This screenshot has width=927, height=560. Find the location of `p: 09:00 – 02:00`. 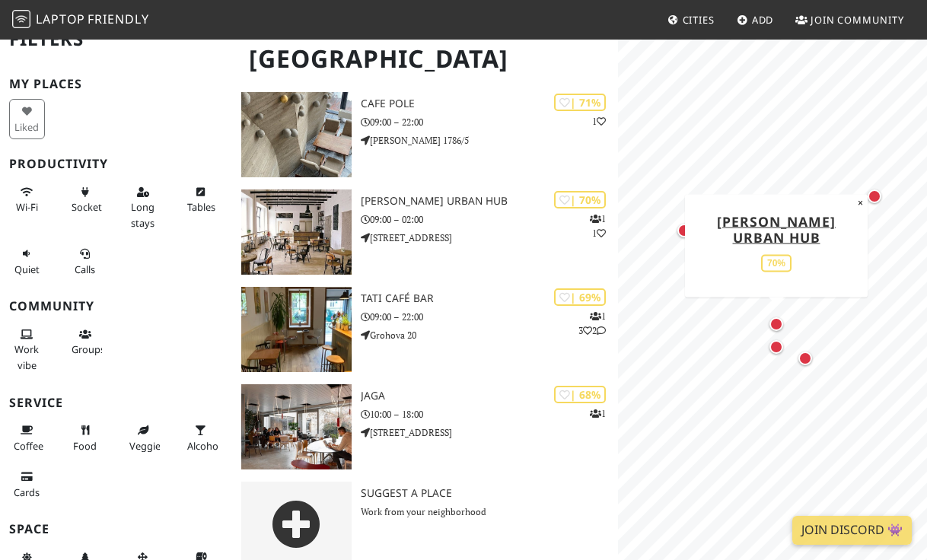

p: 09:00 – 02:00 is located at coordinates (490, 219).